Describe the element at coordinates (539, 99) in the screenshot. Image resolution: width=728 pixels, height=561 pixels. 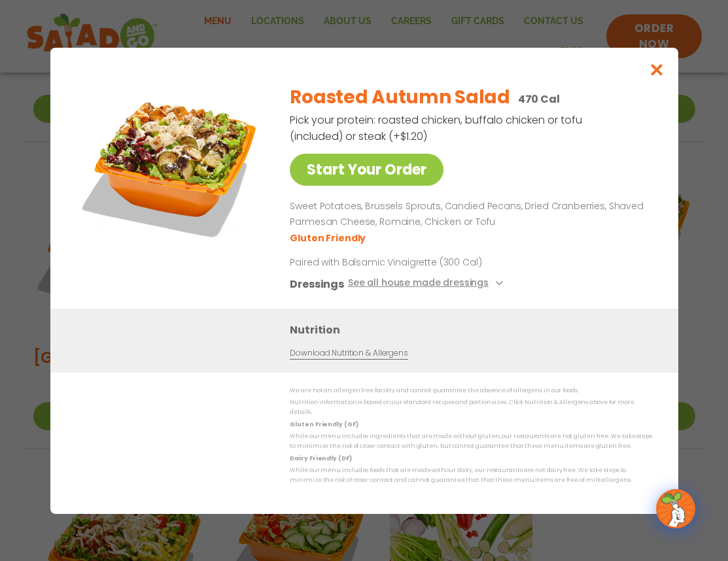
I see `p: 470 Cal` at that location.